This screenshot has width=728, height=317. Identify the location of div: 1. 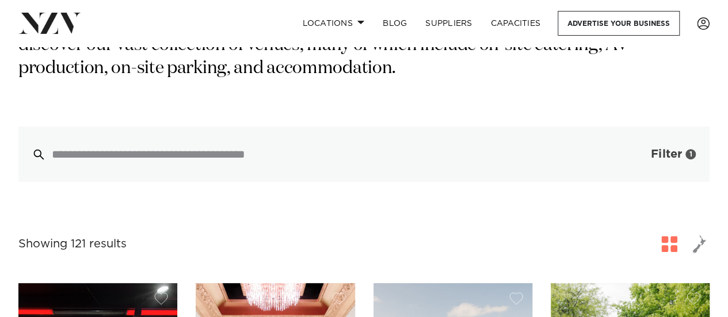
(690, 154).